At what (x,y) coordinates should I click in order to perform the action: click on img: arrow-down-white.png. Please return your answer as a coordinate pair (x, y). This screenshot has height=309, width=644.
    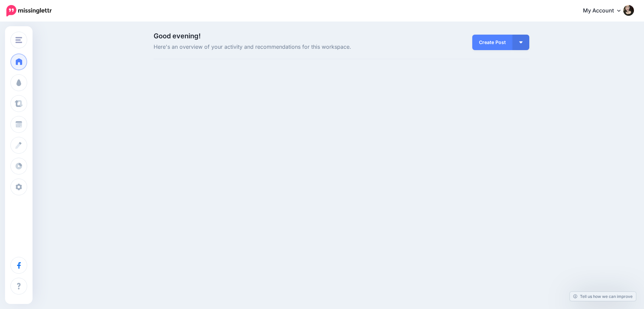
    Looking at the image, I should click on (521, 42).